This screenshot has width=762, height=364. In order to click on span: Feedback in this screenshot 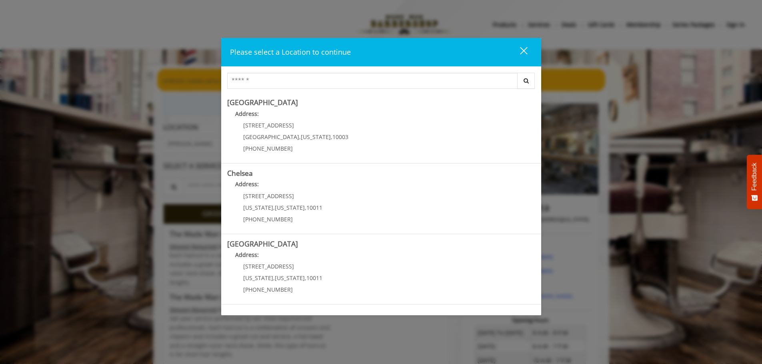, I will do `click(754, 177)`.